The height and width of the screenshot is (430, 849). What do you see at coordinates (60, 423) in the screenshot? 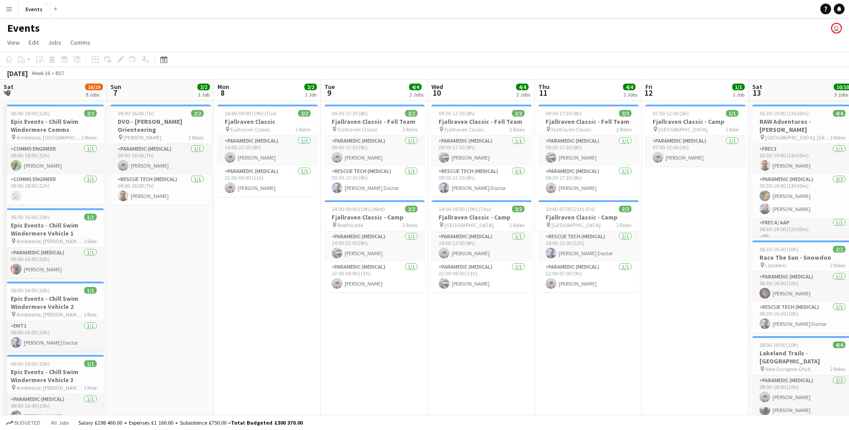
I see `span: All jobs` at bounding box center [60, 423].